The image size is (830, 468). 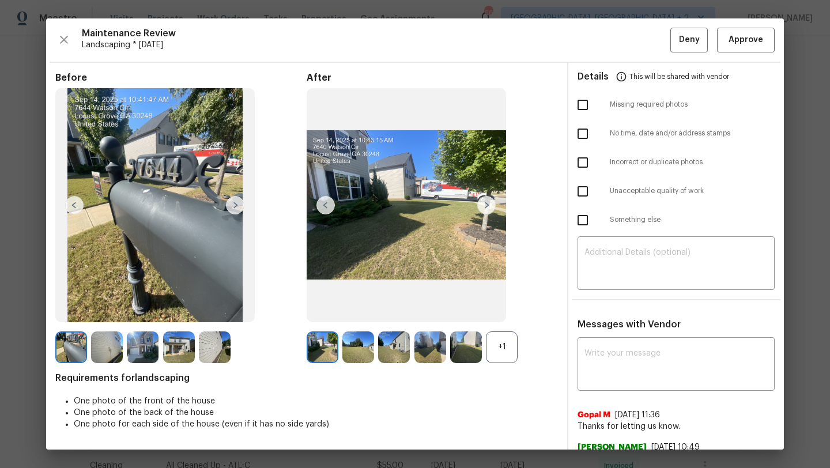 I want to click on div: +1, so click(x=502, y=347).